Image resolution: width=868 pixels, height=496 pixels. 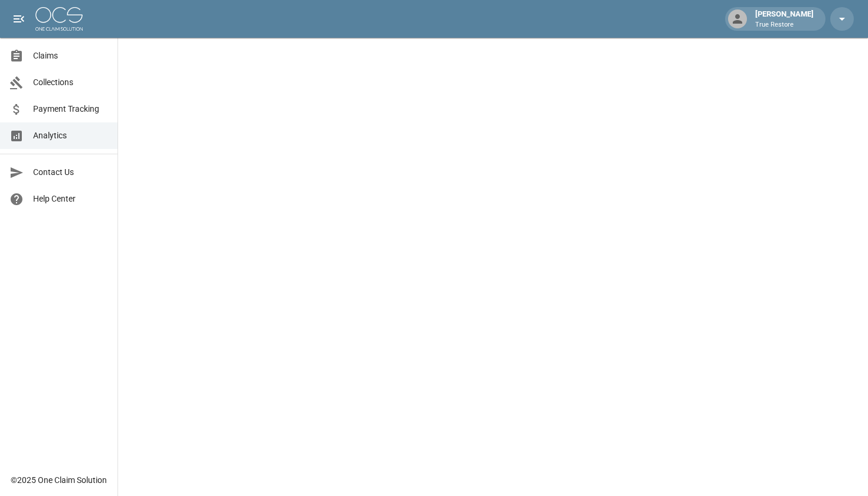 I want to click on button: open drawer, so click(x=19, y=19).